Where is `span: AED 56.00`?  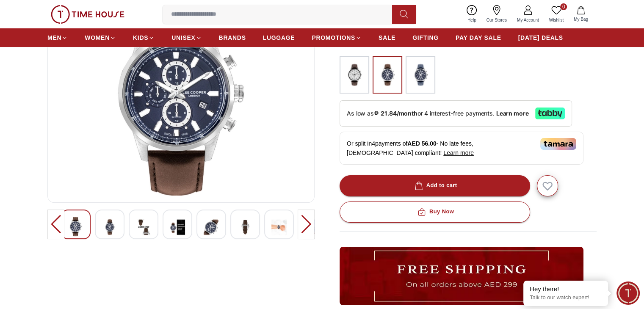
span: AED 56.00 is located at coordinates (422, 143).